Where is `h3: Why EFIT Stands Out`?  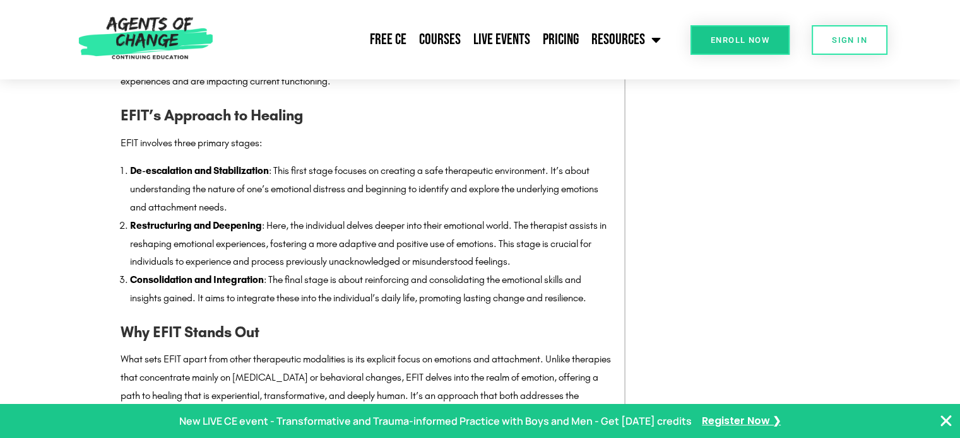 h3: Why EFIT Stands Out is located at coordinates (366, 332).